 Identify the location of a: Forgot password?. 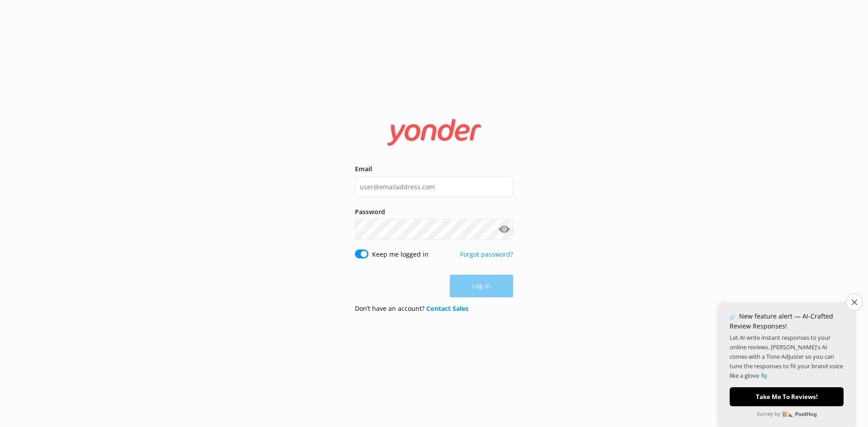
(486, 254).